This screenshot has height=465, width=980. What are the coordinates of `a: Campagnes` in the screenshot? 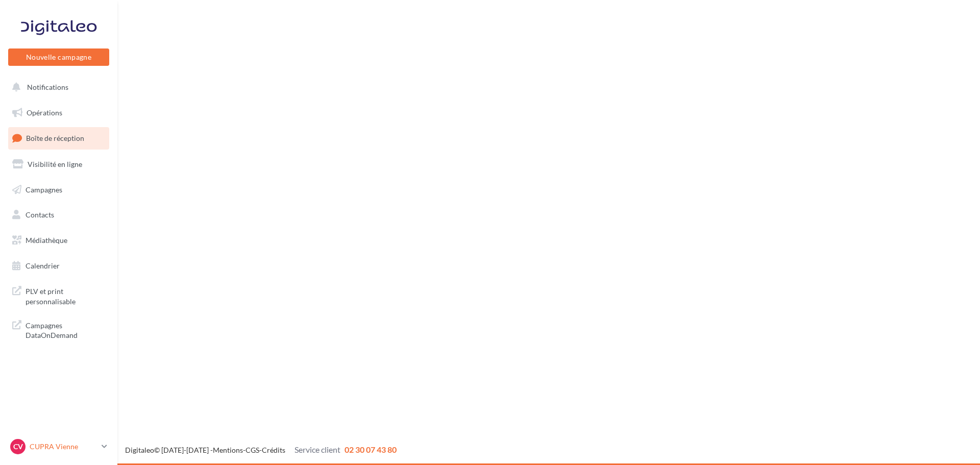 It's located at (59, 190).